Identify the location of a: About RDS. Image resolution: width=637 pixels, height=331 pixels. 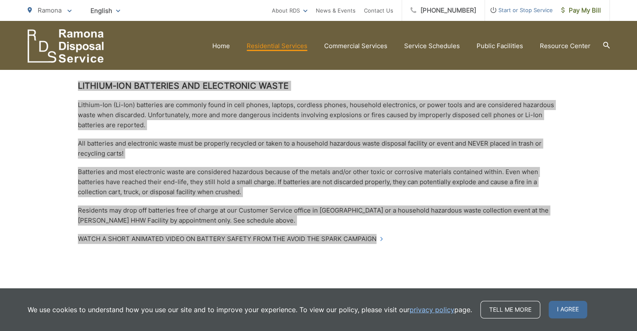
(289, 10).